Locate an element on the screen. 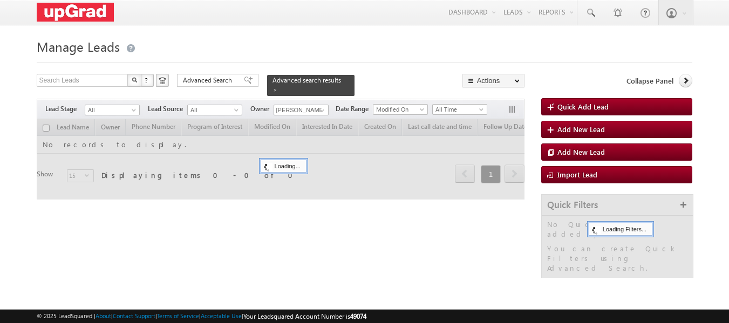 The width and height of the screenshot is (729, 323). div: Loading Filters... is located at coordinates (621, 229).